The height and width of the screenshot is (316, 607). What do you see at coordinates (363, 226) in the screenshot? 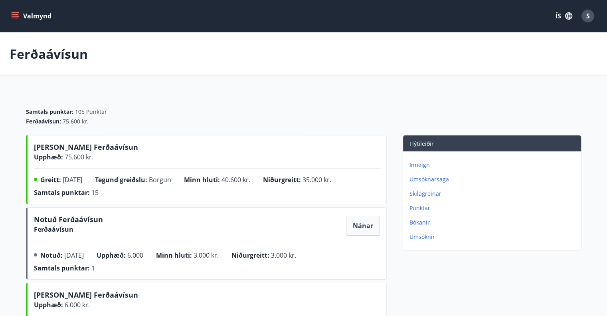
I see `span: Nánar` at bounding box center [363, 226].